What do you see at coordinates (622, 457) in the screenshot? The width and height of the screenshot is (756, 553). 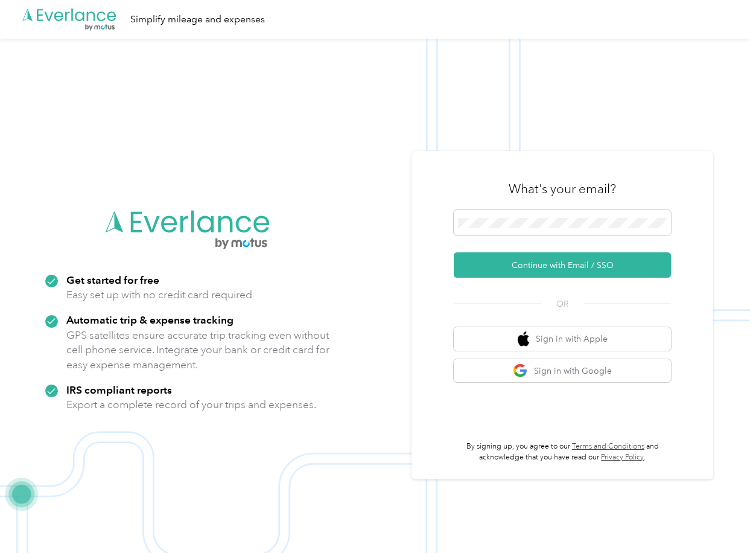 I see `a: Privacy Policy` at bounding box center [622, 457].